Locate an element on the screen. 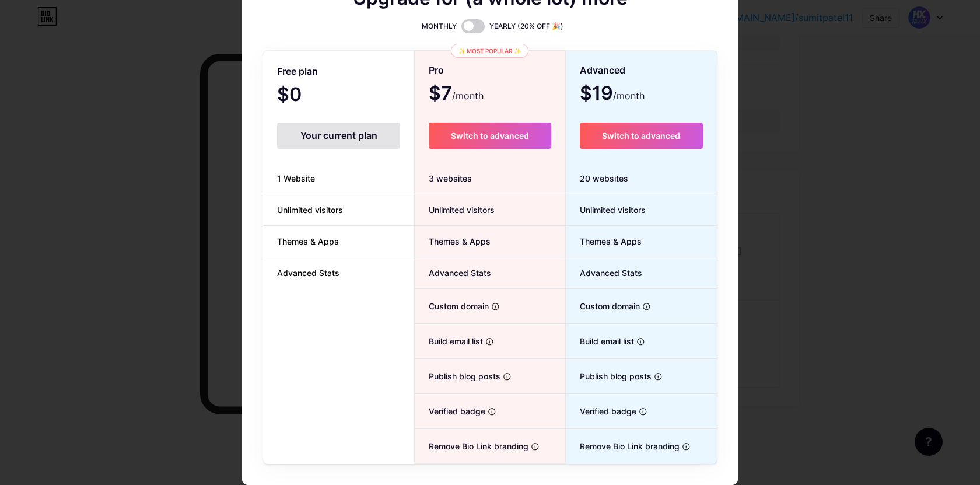 The height and width of the screenshot is (485, 980). span: Advanced is located at coordinates (603, 70).